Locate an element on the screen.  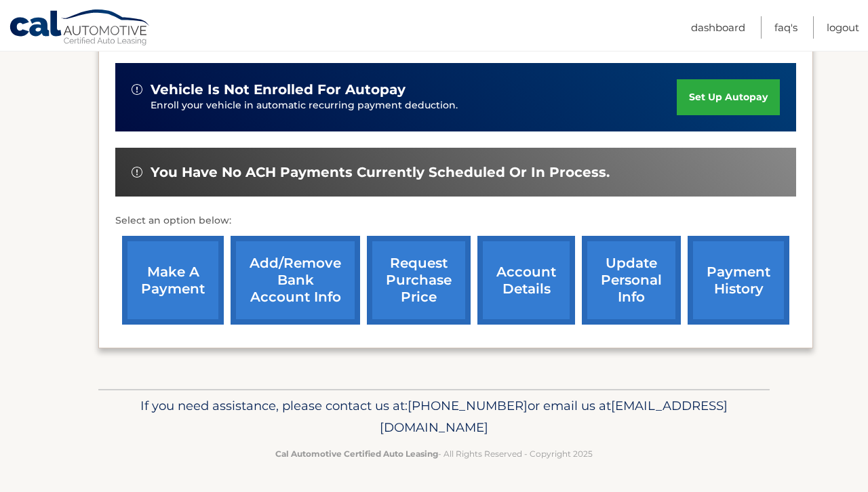
a: Logout is located at coordinates (843, 27).